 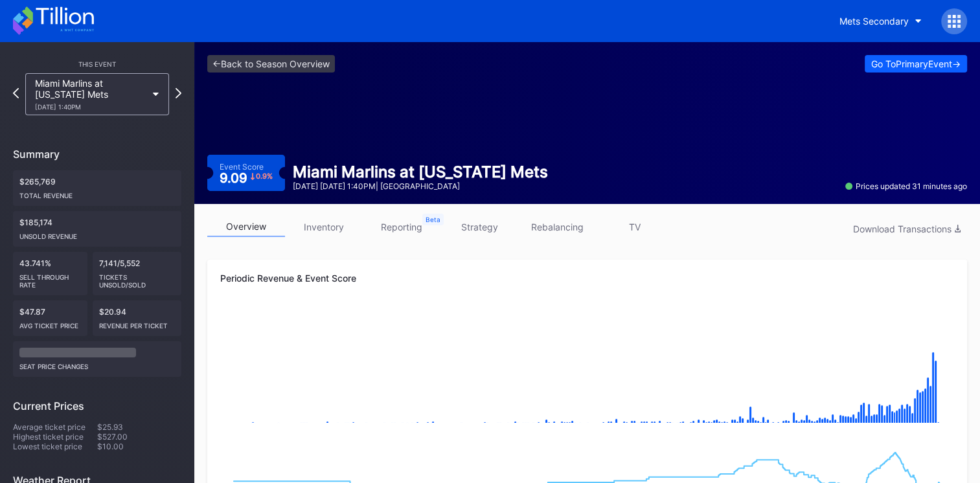 I want to click on div: $47.87, so click(x=50, y=318).